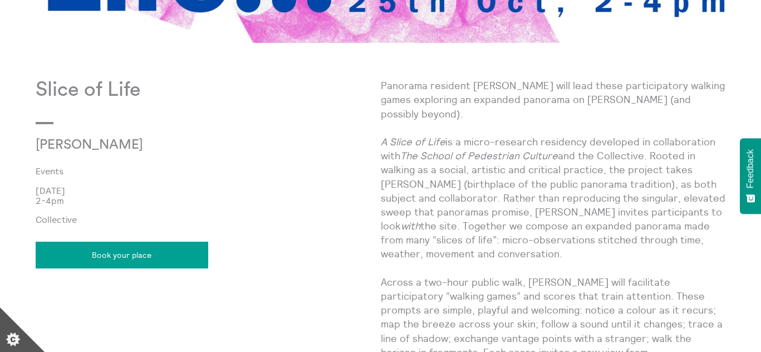 This screenshot has width=761, height=352. I want to click on em: The School of Pedestrian Culture, so click(479, 155).